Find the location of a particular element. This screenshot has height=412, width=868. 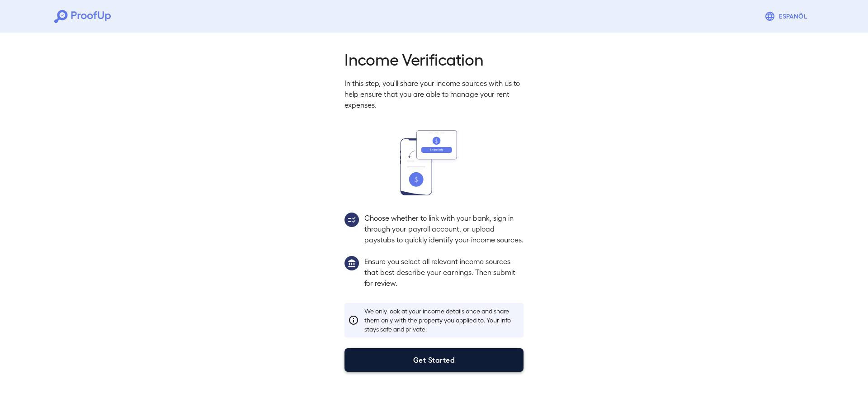

button: Espanõl is located at coordinates (787, 16).